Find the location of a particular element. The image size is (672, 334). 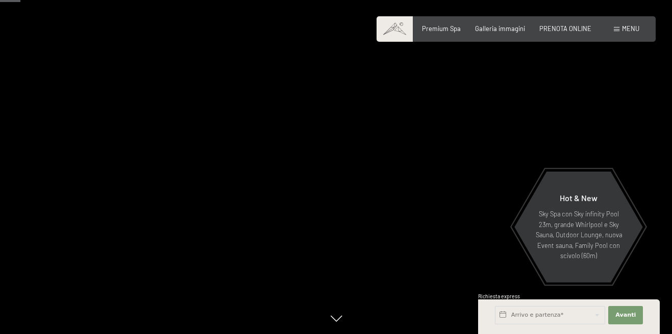

span: PRENOTA ONLINE is located at coordinates (565, 29).